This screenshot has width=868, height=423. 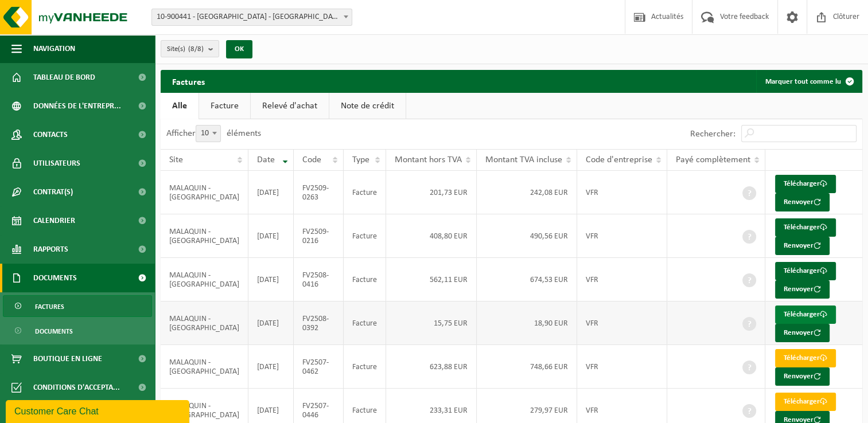 I want to click on span: Code, so click(x=311, y=160).